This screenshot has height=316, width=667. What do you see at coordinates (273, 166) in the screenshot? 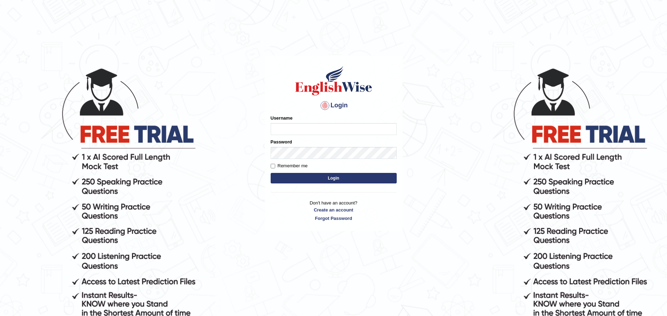
I see `input: Remember me` at bounding box center [273, 166].